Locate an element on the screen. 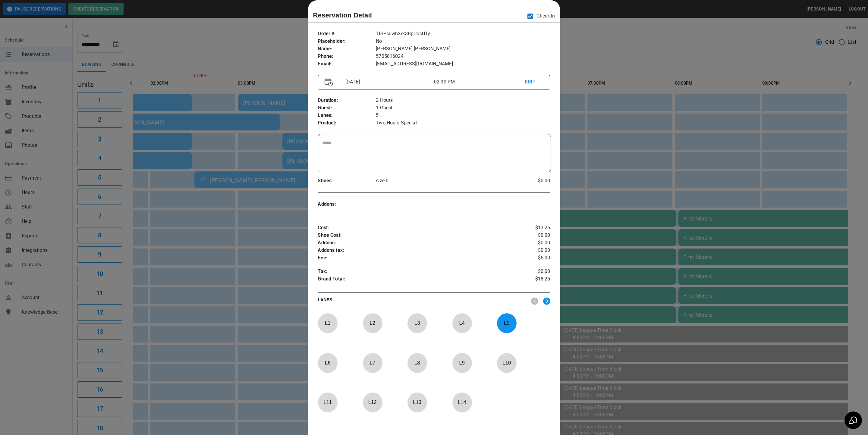 The width and height of the screenshot is (868, 435). p: 2 Hours is located at coordinates (463, 101).